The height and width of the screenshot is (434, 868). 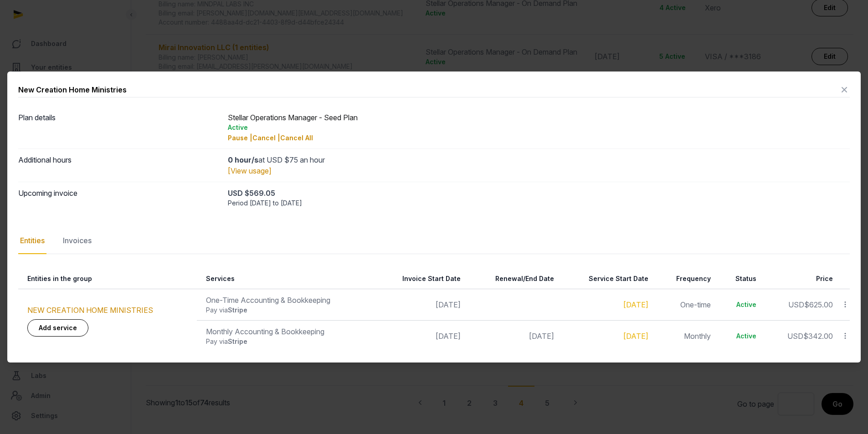 I want to click on div: USD $569.05, so click(x=538, y=193).